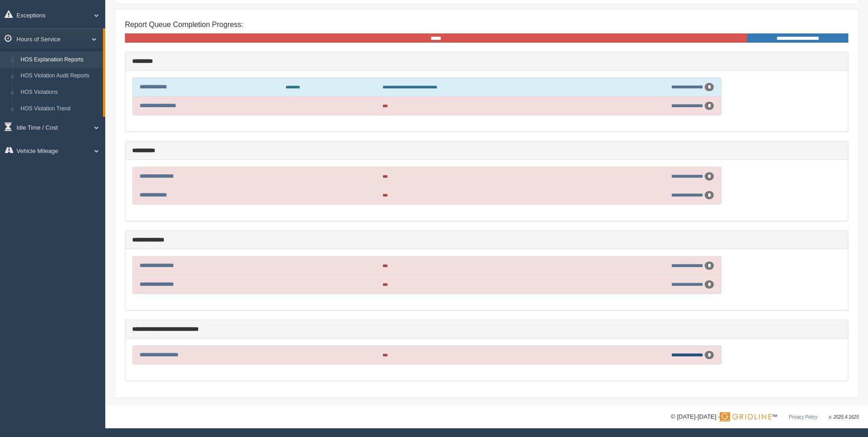 This screenshot has width=868, height=437. I want to click on h4: Report Queue Completion Progress:, so click(486, 25).